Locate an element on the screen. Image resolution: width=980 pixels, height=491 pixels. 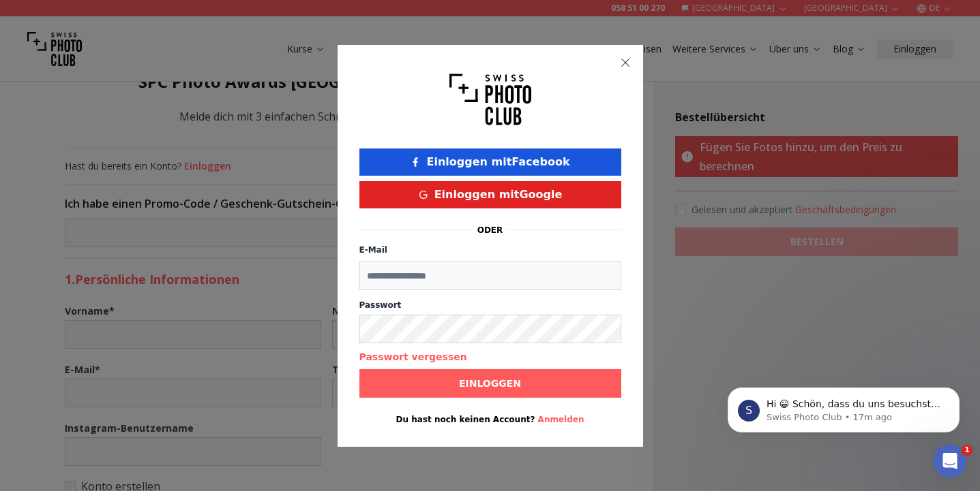
p: Hi 😀 Schön, dass du uns besuchst. Stell' uns gerne jederzeit Fragen oder hinterlasse ein Feedback. is located at coordinates (148, 46).